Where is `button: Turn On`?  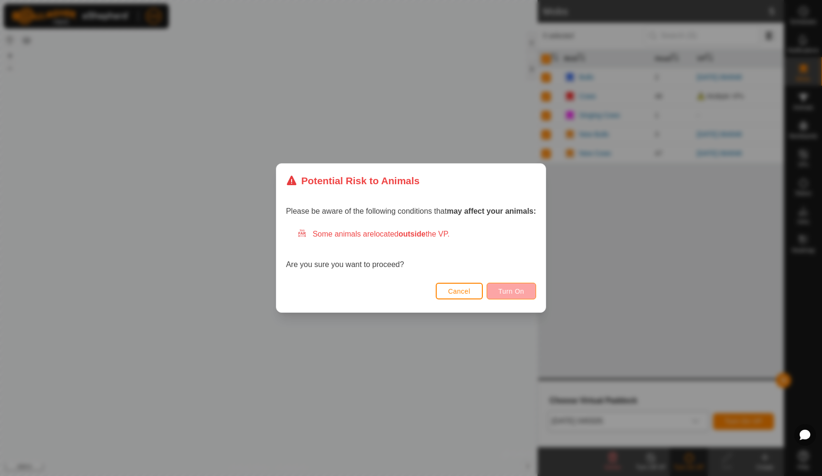 button: Turn On is located at coordinates (511, 291).